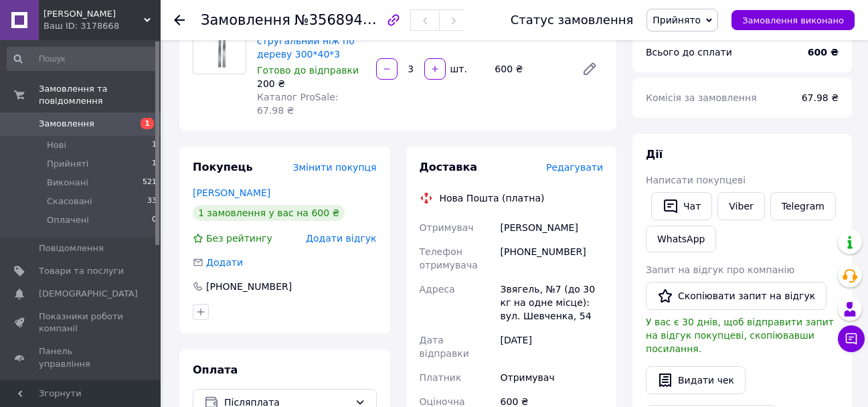 Image resolution: width=868 pixels, height=407 pixels. What do you see at coordinates (740, 335) in the screenshot?
I see `span: У вас є 30 днів, щоб відправити запит на відгук покупцеві, скопіювавши посилання.` at bounding box center [740, 335].